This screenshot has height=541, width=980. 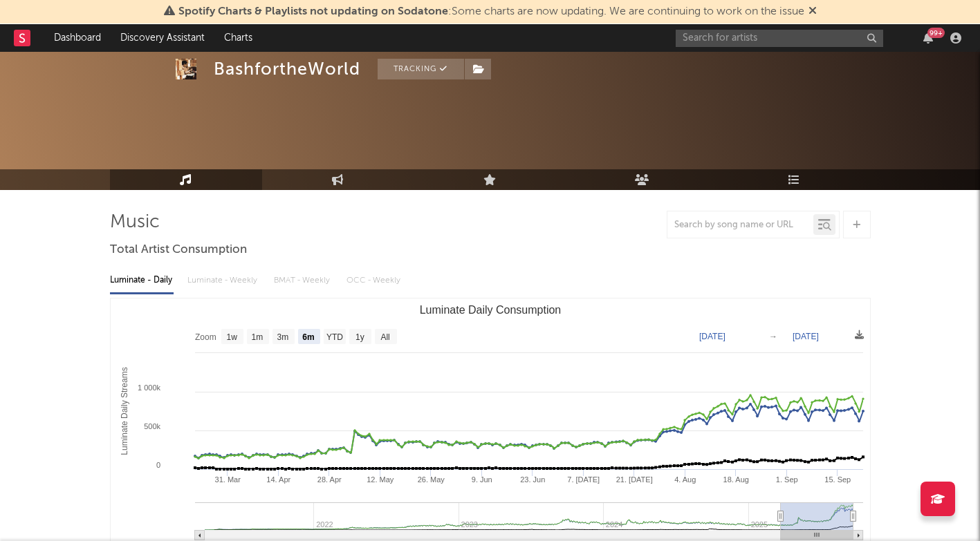 What do you see at coordinates (481, 480) in the screenshot?
I see `text: 9. Jun` at bounding box center [481, 480].